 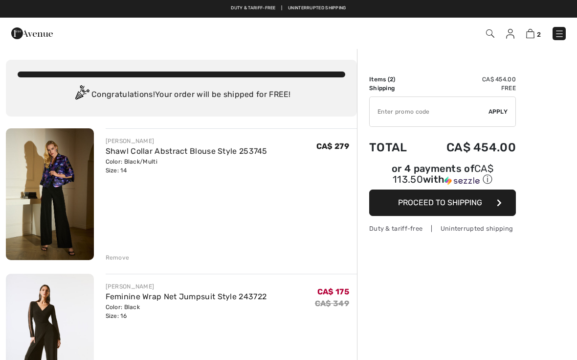 What do you see at coordinates (186, 296) in the screenshot?
I see `a: Feminine Wrap Net Jumpsuit Style 243722` at bounding box center [186, 296].